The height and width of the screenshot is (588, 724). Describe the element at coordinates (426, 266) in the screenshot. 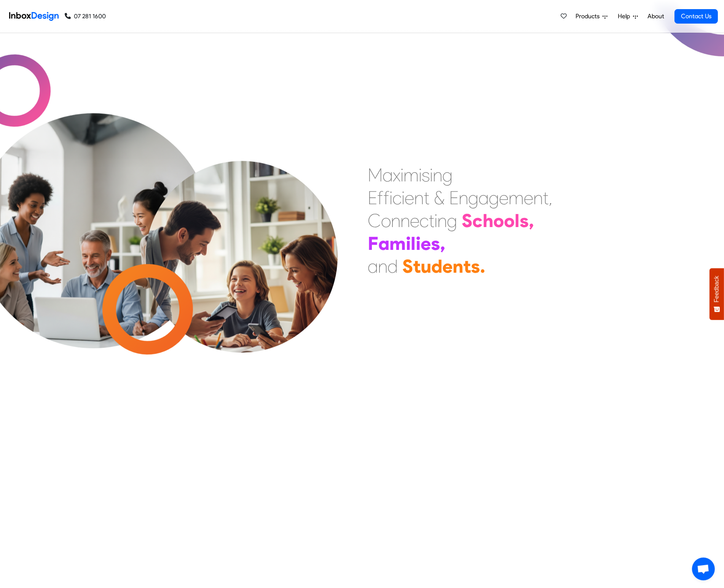

I see `div: u` at that location.